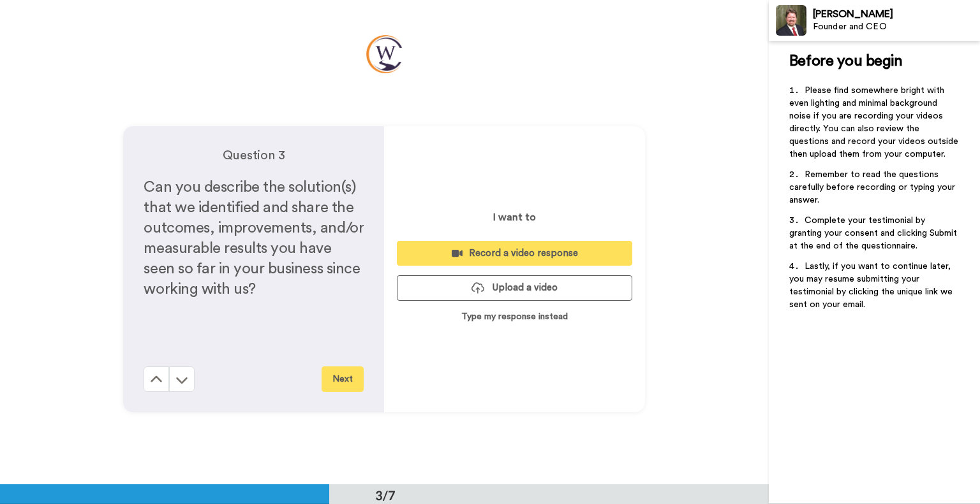  I want to click on span: Can you describe the solution(s) that we identified and share the outcomes, improvements, and/or ..., so click(255, 238).